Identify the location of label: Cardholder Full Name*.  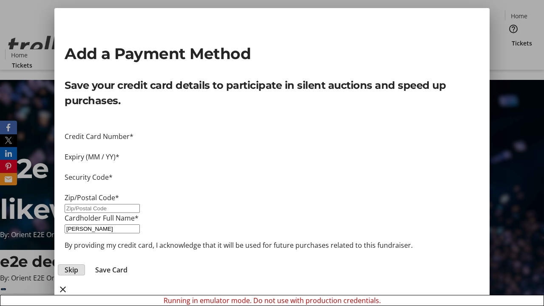
(102, 218).